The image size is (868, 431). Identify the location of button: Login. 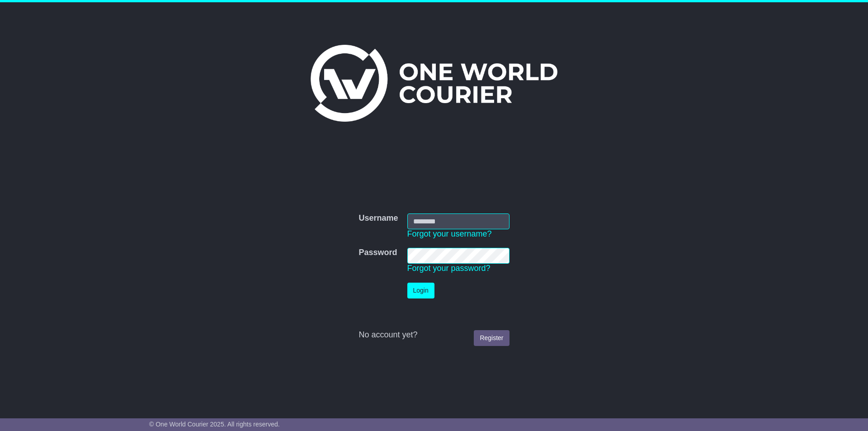
(421, 290).